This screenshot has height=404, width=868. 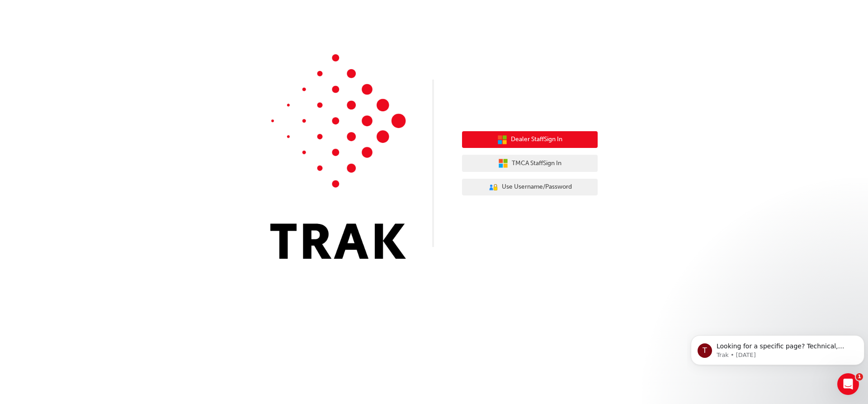 What do you see at coordinates (530, 139) in the screenshot?
I see `button: Dealer StaffSign In` at bounding box center [530, 139].